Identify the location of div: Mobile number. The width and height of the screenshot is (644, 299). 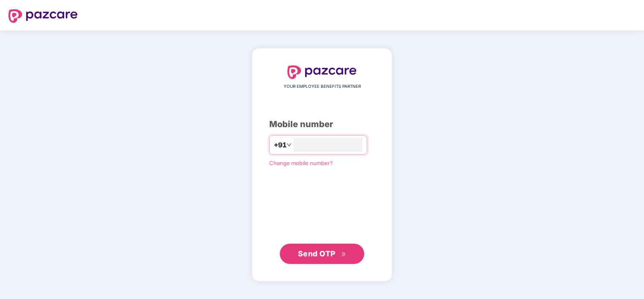
(322, 124).